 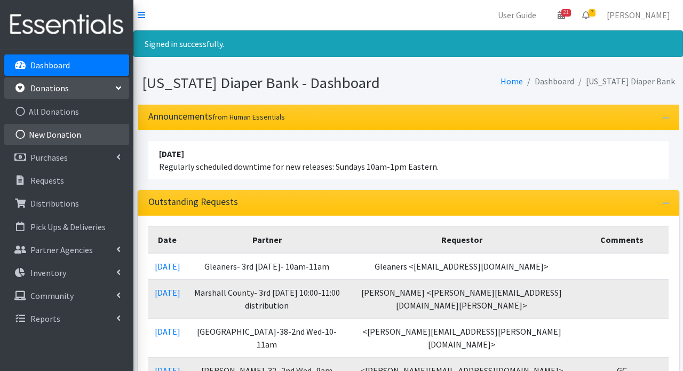 What do you see at coordinates (267, 240) in the screenshot?
I see `th: Partner` at bounding box center [267, 240].